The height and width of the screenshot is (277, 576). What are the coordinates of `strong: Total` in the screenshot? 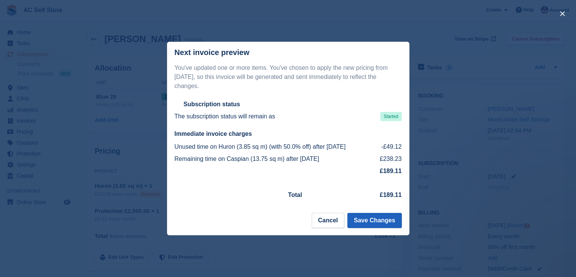 It's located at (295, 194).